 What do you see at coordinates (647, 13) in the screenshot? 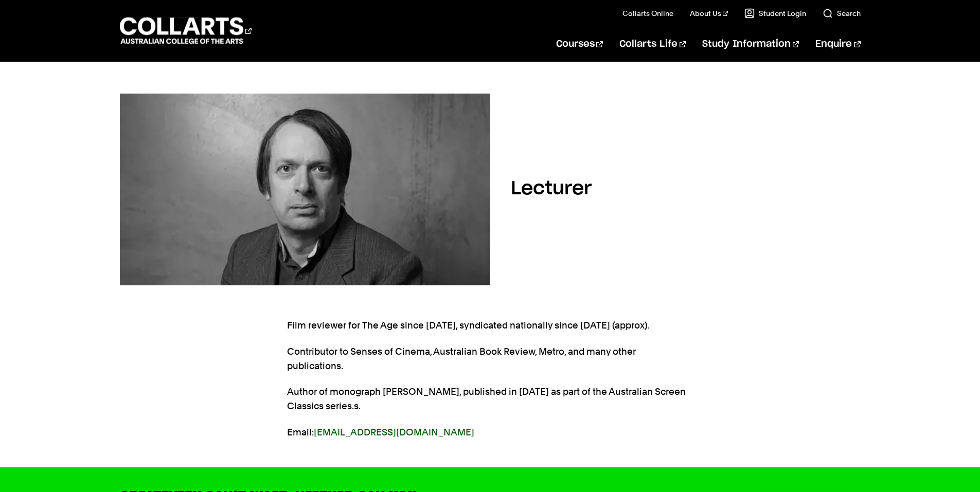
I see `a: Collarts Online` at bounding box center [647, 13].